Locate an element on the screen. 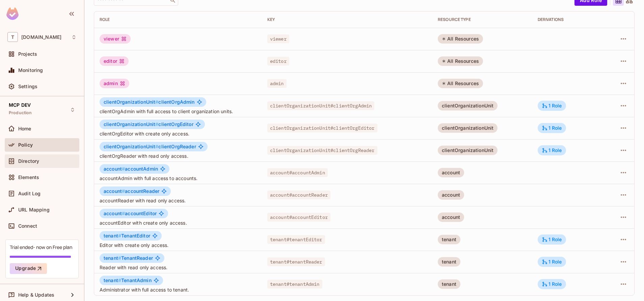 The image size is (644, 301). span: clientOrganizationUnit#clientOrgEditor is located at coordinates (323, 128).